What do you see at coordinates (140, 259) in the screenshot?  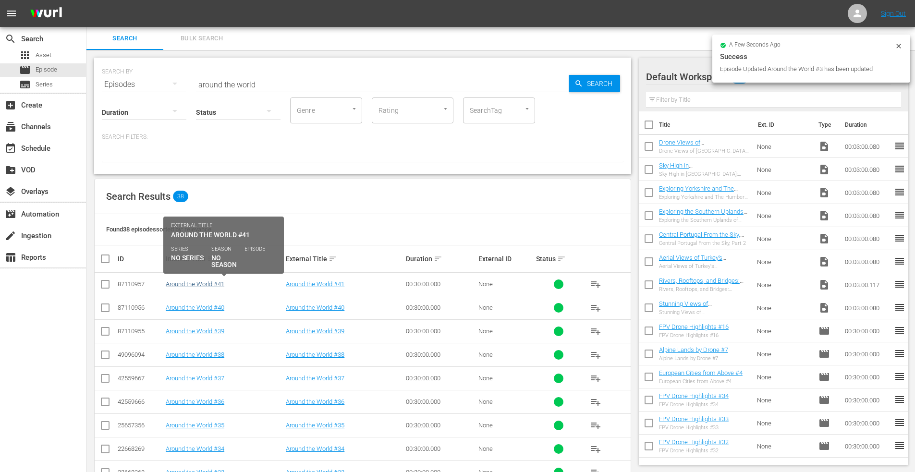 I see `div: ID` at bounding box center [140, 259].